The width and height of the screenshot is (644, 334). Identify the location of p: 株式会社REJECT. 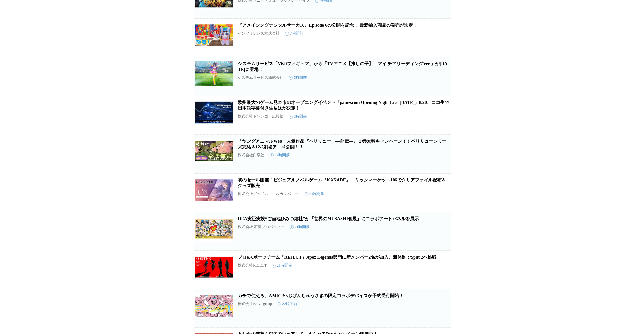
(253, 266).